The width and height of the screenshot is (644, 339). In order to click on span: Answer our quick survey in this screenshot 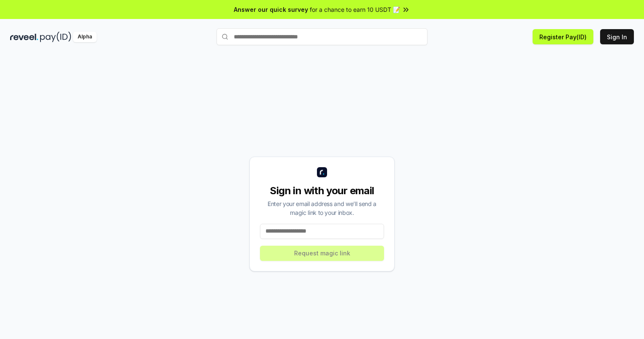, I will do `click(271, 9)`.